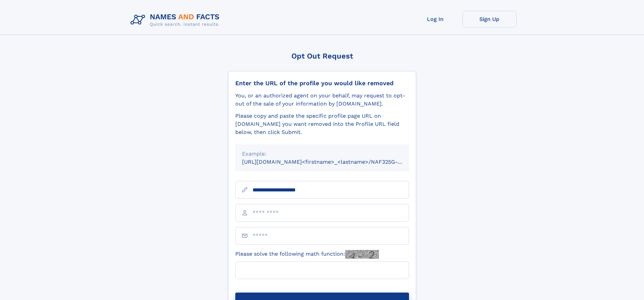 This screenshot has height=300, width=644. What do you see at coordinates (322, 153) in the screenshot?
I see `div: Example:` at bounding box center [322, 153].